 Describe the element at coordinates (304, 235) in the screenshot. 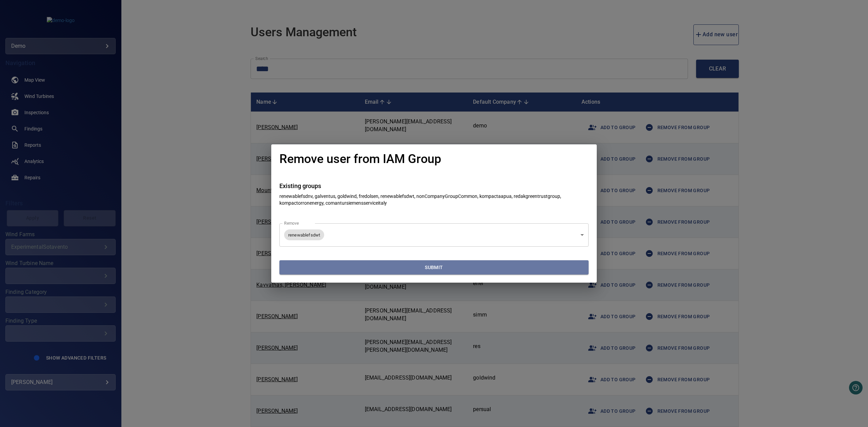

I see `span: renewablefsdwt` at that location.